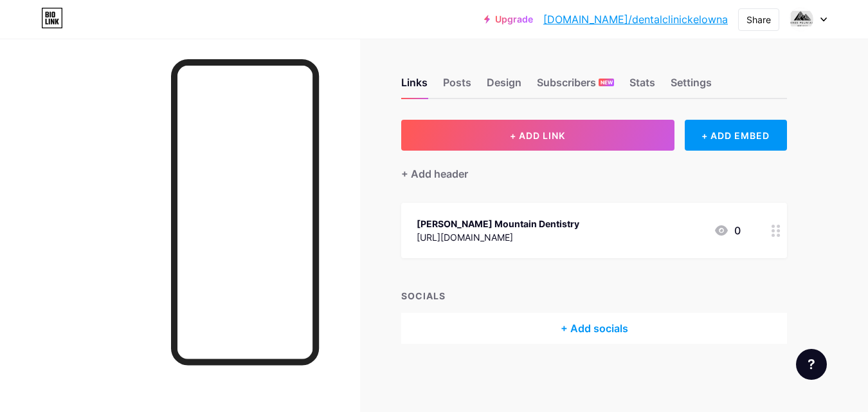 This screenshot has height=412, width=868. Describe the element at coordinates (434, 174) in the screenshot. I see `div: + Add header` at that location.